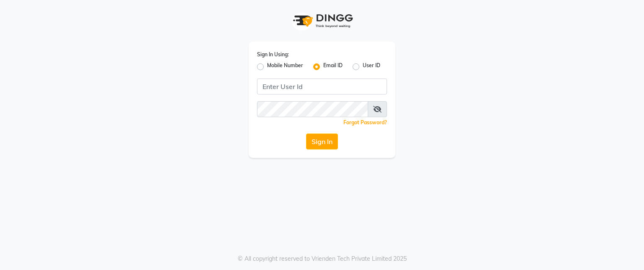 This screenshot has width=644, height=270. Describe the element at coordinates (365, 122) in the screenshot. I see `a: Forgot Password?` at that location.